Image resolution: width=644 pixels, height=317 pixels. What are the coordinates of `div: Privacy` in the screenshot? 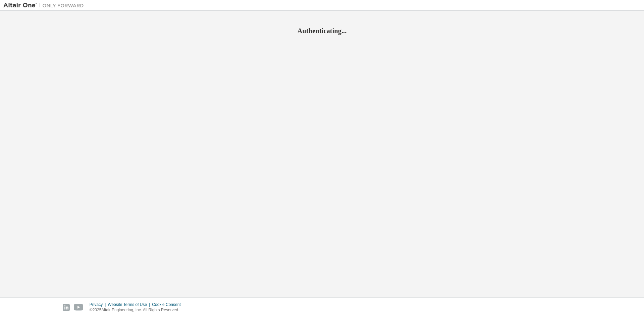 It's located at (99, 305).